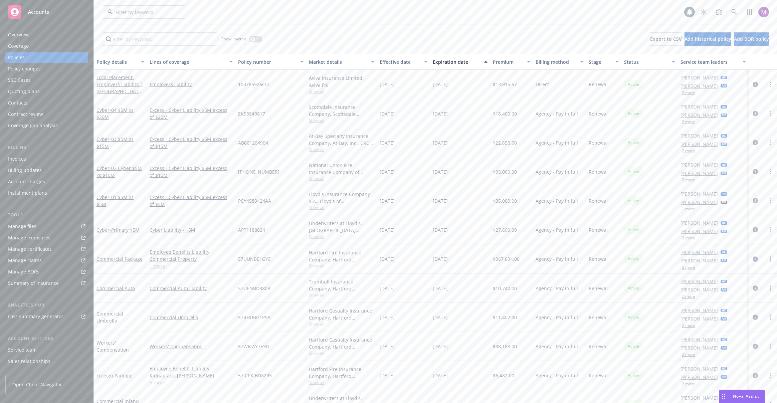 The width and height of the screenshot is (777, 403). What do you see at coordinates (47, 317) in the screenshot?
I see `a: Loss summary generator` at bounding box center [47, 317].